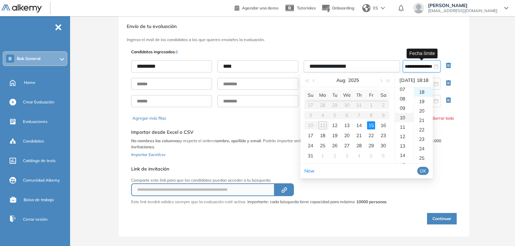 The height and width of the screenshot is (246, 515). Describe the element at coordinates (322, 156) in the screenshot. I see `div: 1` at that location.